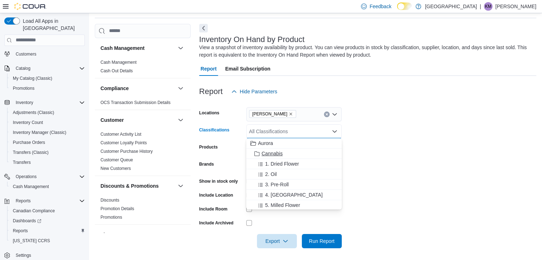 The image size is (542, 260). I want to click on span: Dark Mode, so click(397, 10).